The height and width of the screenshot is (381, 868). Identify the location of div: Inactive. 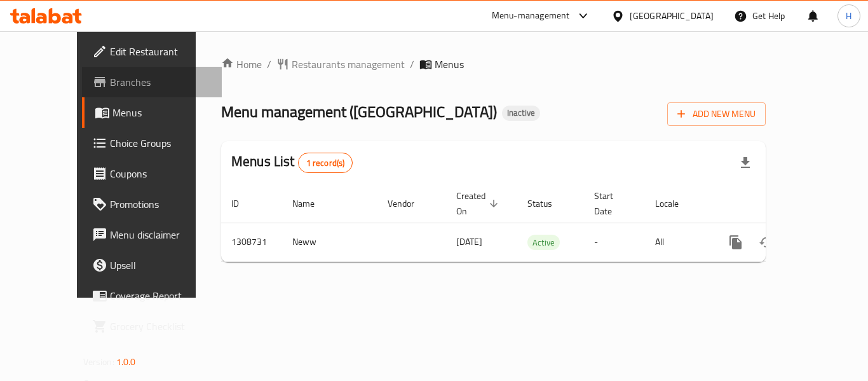
(521, 113).